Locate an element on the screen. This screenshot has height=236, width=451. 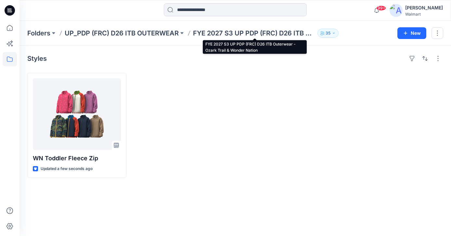
p: UP_PDP (FRC) D26 ITB OUTERWEAR is located at coordinates (121, 33).